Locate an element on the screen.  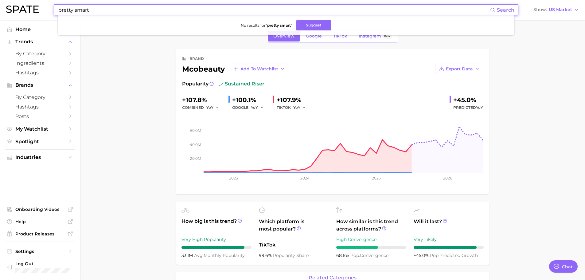
a: Posts is located at coordinates (40, 116).